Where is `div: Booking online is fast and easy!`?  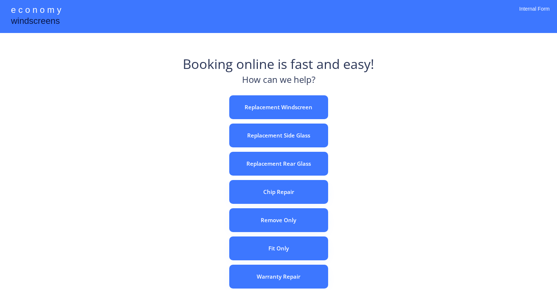 div: Booking online is fast and easy! is located at coordinates (279, 64).